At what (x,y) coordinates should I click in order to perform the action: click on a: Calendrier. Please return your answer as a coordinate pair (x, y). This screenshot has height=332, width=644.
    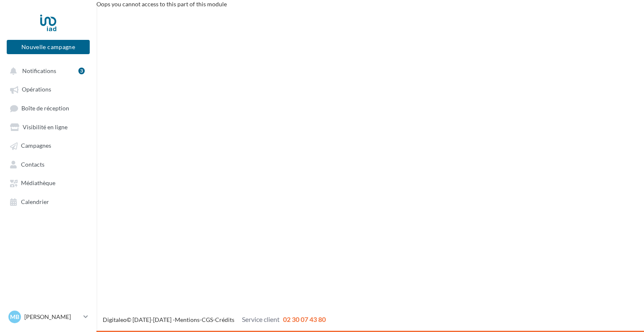
    Looking at the image, I should click on (48, 201).